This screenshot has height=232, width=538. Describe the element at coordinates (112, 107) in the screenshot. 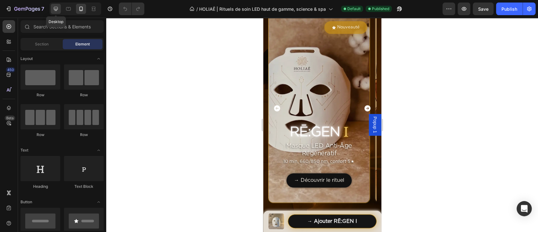

I see `span: Popup 1` at that location.